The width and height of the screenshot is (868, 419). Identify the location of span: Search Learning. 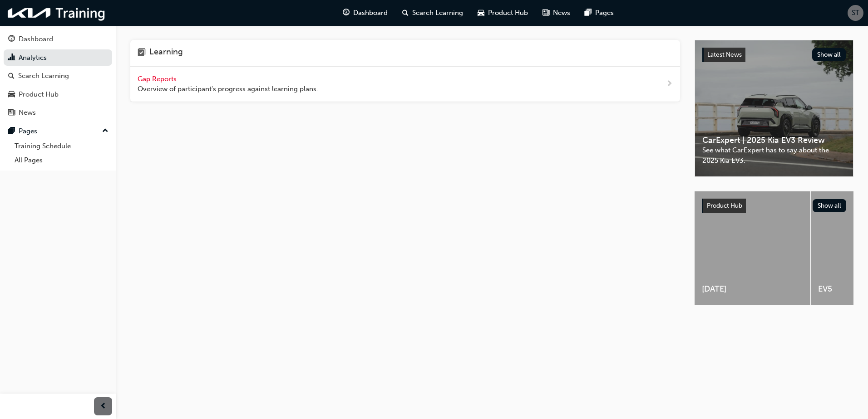
(438, 13).